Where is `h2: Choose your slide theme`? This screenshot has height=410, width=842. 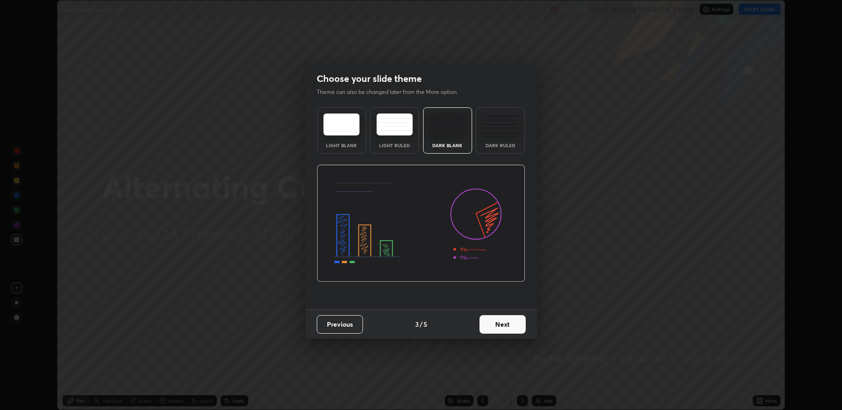 h2: Choose your slide theme is located at coordinates (369, 79).